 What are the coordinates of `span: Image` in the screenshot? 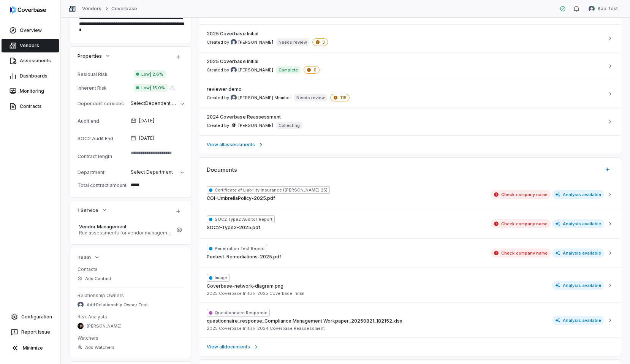 It's located at (218, 278).